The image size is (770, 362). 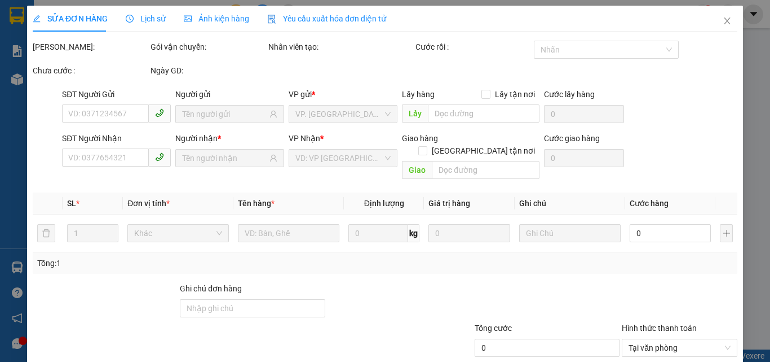 What do you see at coordinates (417, 170) in the screenshot?
I see `span: Giao` at bounding box center [417, 170].